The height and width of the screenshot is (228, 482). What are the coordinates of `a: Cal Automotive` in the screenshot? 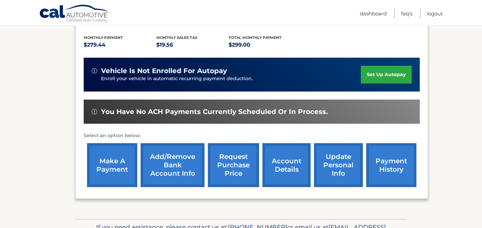 It's located at (74, 14).